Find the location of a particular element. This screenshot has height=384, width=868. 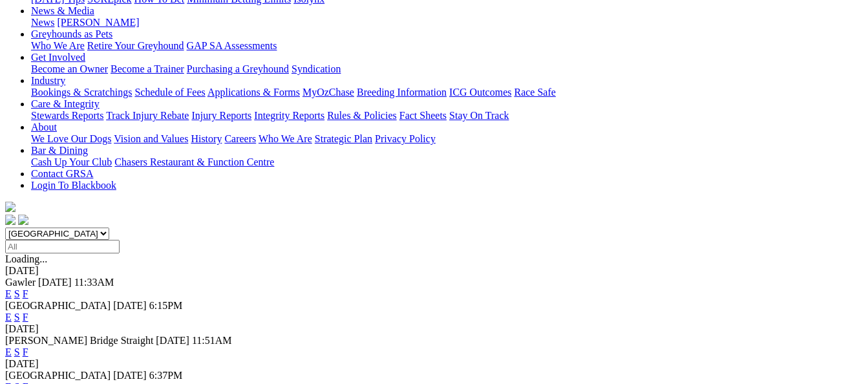

div: Bar & Dining is located at coordinates (446, 163).